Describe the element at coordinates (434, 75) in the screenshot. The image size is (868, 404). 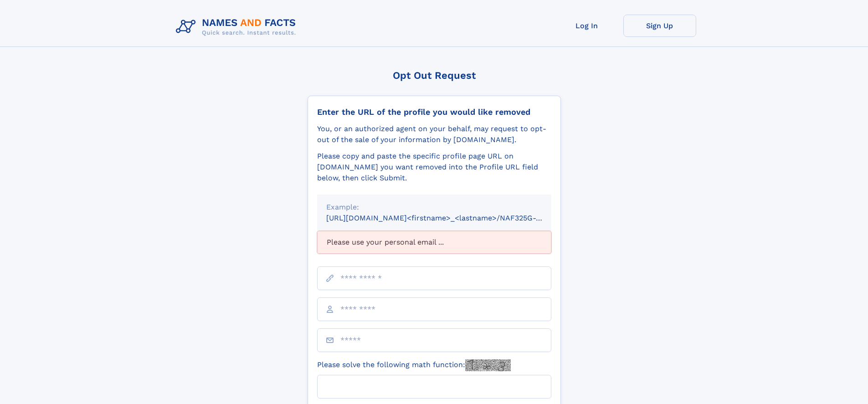
I see `div: Opt Out Request` at that location.